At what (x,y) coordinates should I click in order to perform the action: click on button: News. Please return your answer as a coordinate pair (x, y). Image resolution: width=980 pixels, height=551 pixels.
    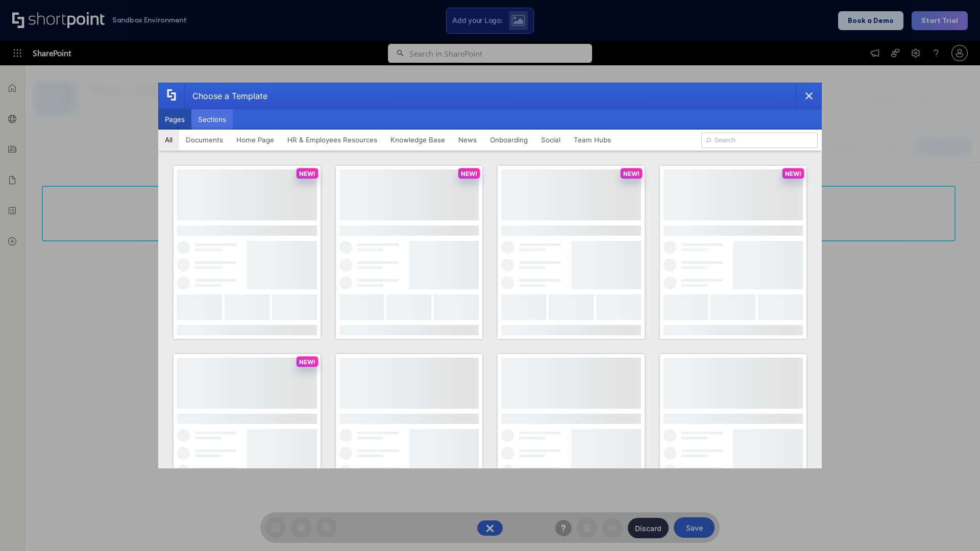
    Looking at the image, I should click on (467, 140).